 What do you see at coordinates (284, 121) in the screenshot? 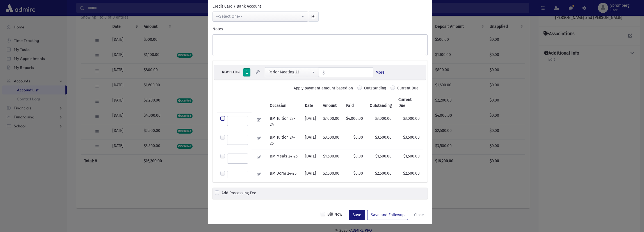
I see `td: BM Tuition 23-24` at bounding box center [284, 121].